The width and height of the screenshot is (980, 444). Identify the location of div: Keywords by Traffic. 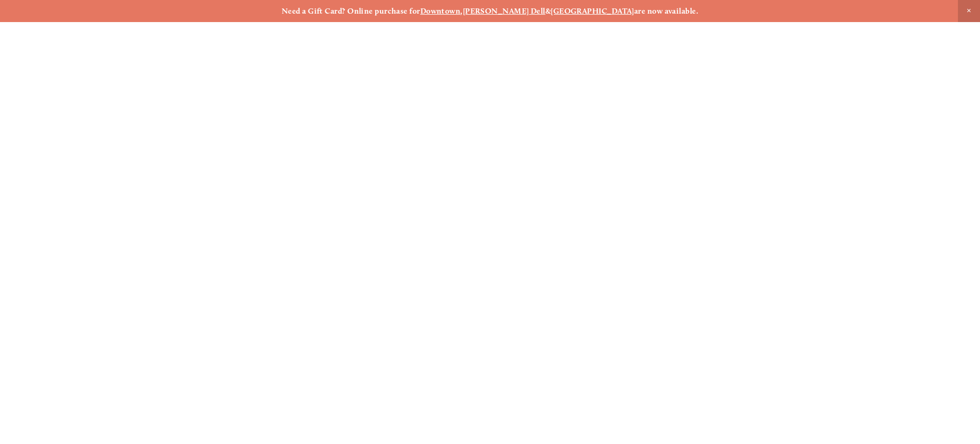
(146, 65).